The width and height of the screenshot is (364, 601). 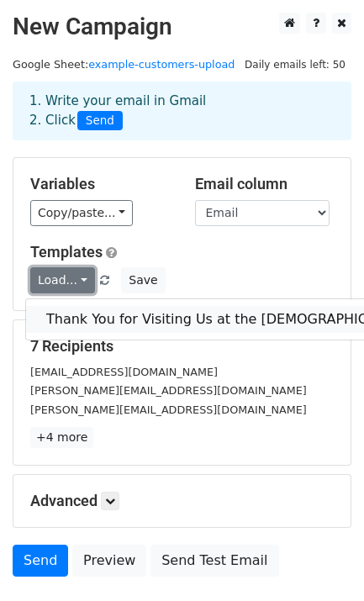 What do you see at coordinates (214, 561) in the screenshot?
I see `a: Send Test Email` at bounding box center [214, 561].